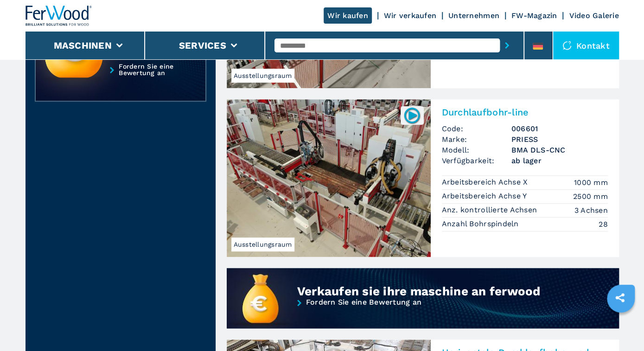  Describe the element at coordinates (592, 210) in the screenshot. I see `em: 3 Achsen` at that location.